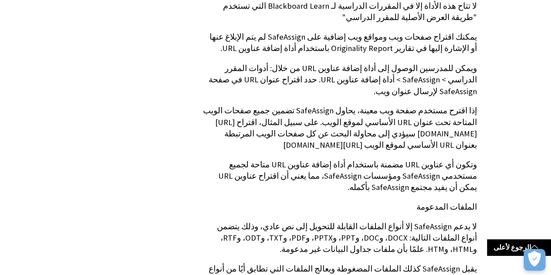  I want to click on p: ويمكن للمدرسين الوصول إلى أداة إضافة عناوين URL من خلال: أدوات المقرر الدراسي > SafeAssign > أداة..., so click(340, 79).